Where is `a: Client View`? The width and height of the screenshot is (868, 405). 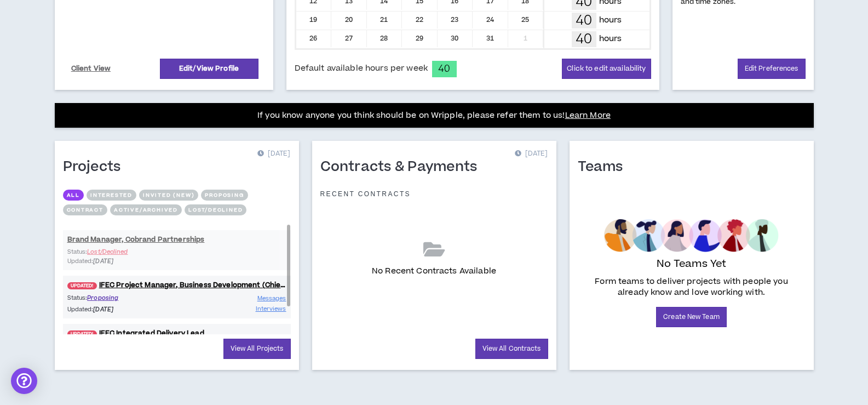 a: Client View is located at coordinates (91, 68).